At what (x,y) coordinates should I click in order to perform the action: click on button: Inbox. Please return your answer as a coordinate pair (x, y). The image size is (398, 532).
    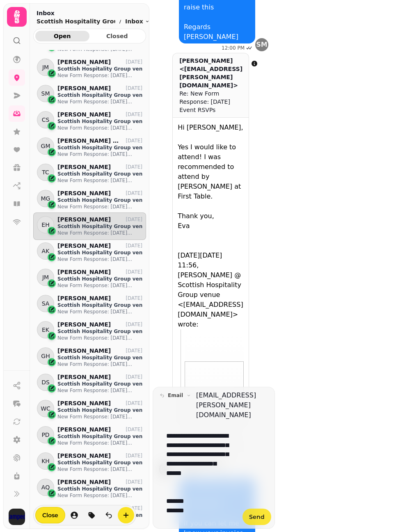
    Looking at the image, I should click on (137, 21).